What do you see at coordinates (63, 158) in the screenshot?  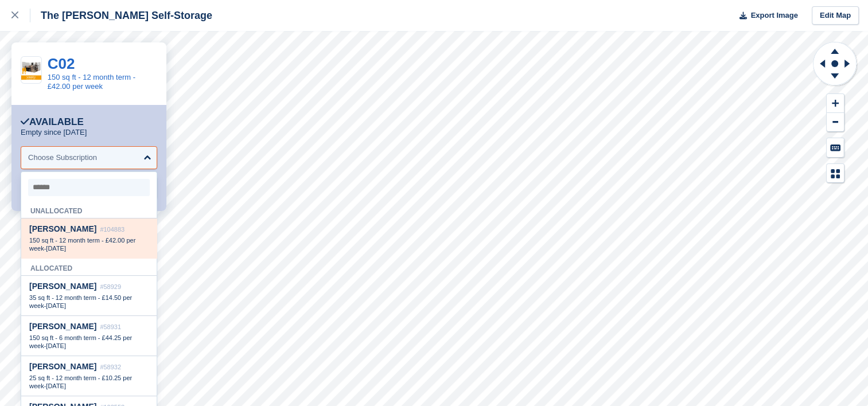 I see `div: Choose Subscription` at bounding box center [63, 158].